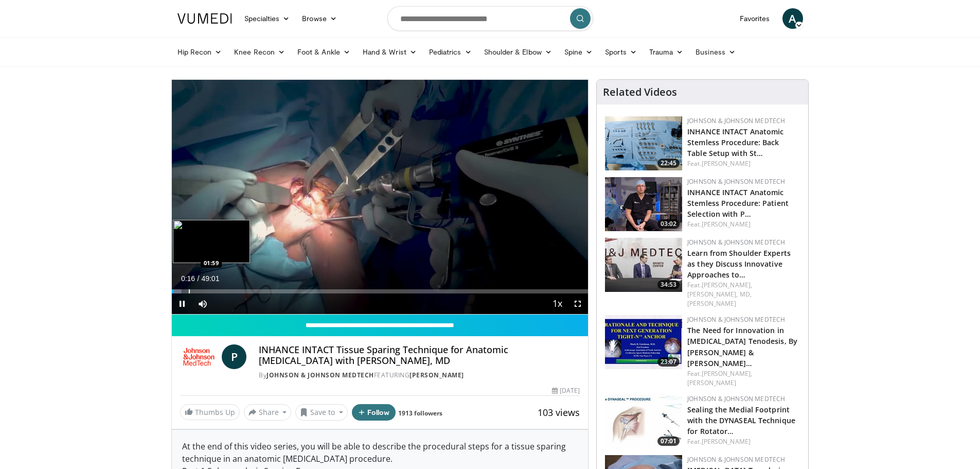 This screenshot has height=469, width=980. I want to click on a: Spine, so click(578, 52).